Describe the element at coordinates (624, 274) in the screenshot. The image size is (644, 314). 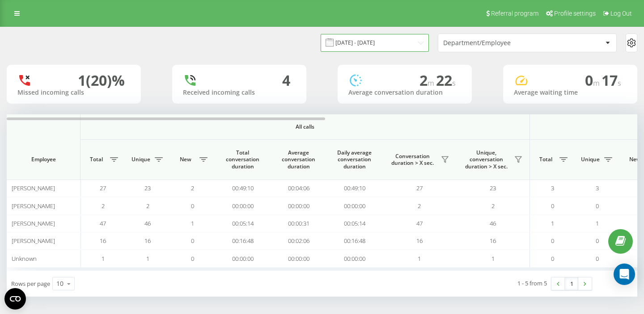
I see `div: Open Intercom Messenger` at that location.